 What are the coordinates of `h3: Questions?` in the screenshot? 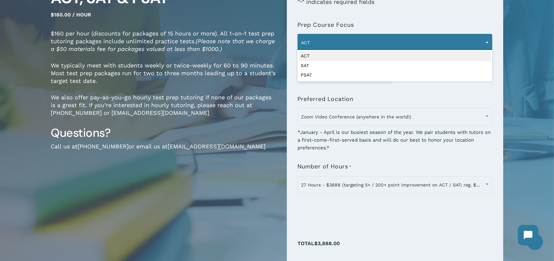 It's located at (164, 133).